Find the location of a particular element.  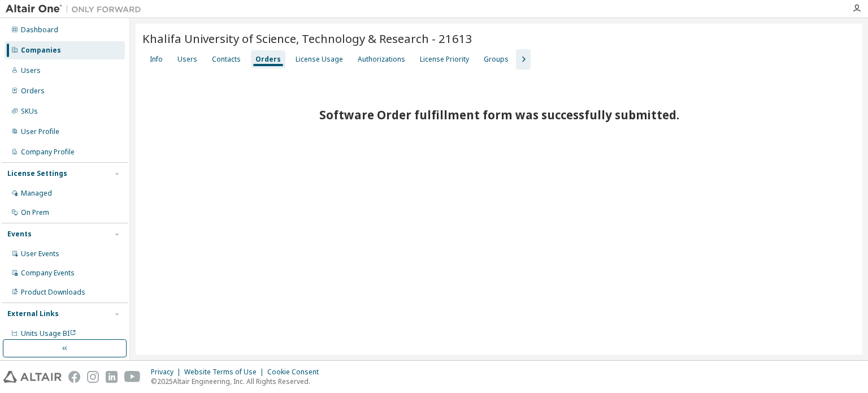

img: Altair One is located at coordinates (76, 9).